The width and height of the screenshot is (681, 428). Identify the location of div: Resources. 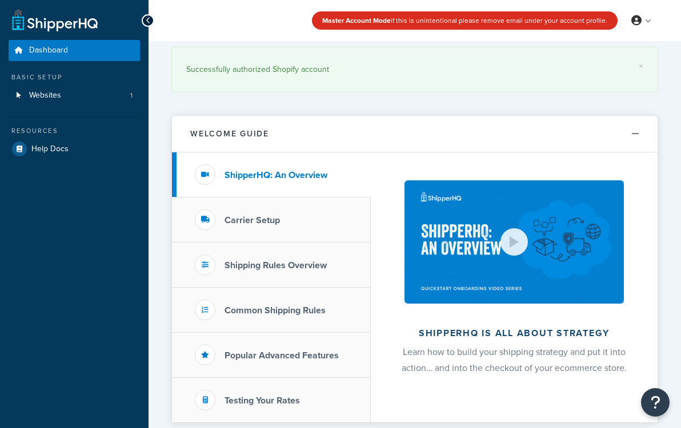
(74, 131).